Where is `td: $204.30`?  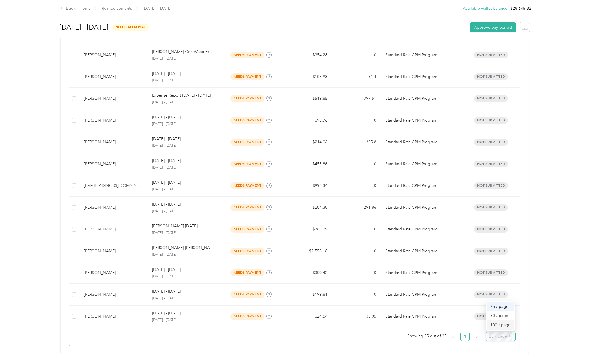
td: $204.30 is located at coordinates (307, 207).